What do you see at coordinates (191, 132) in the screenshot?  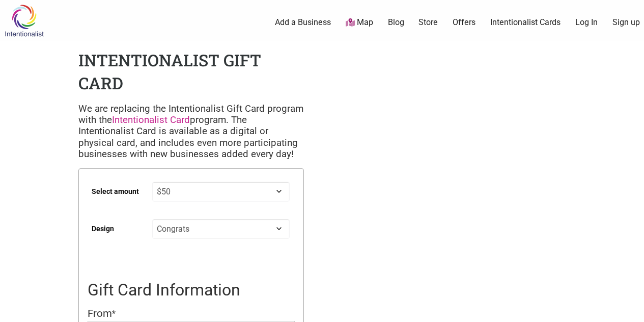 I see `p: We are replacing the Intentionalist Gift Card program with the program. The Intentionalist Card i...` at bounding box center [191, 132].